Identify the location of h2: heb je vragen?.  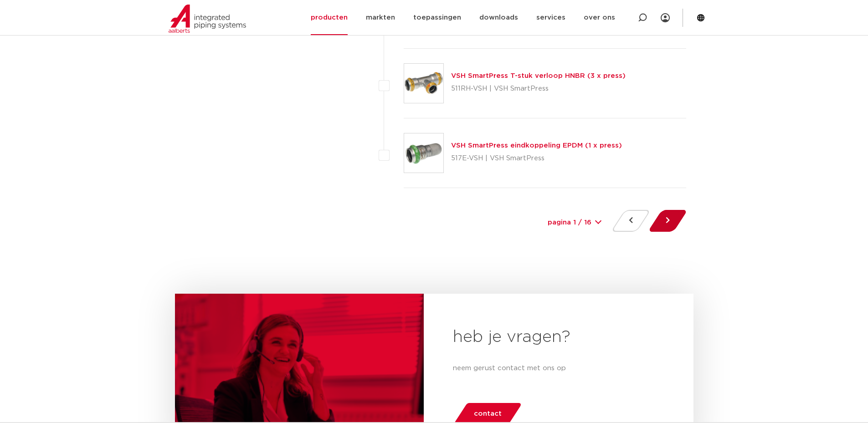
(558, 338).